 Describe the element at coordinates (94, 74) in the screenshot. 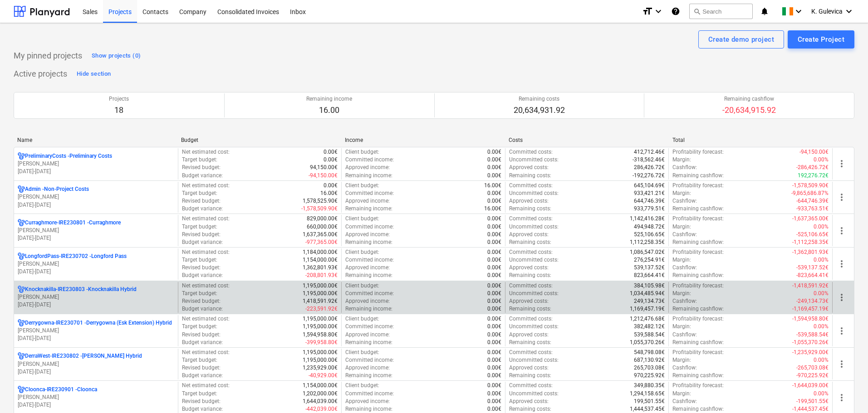

I see `button: Hide section` at that location.